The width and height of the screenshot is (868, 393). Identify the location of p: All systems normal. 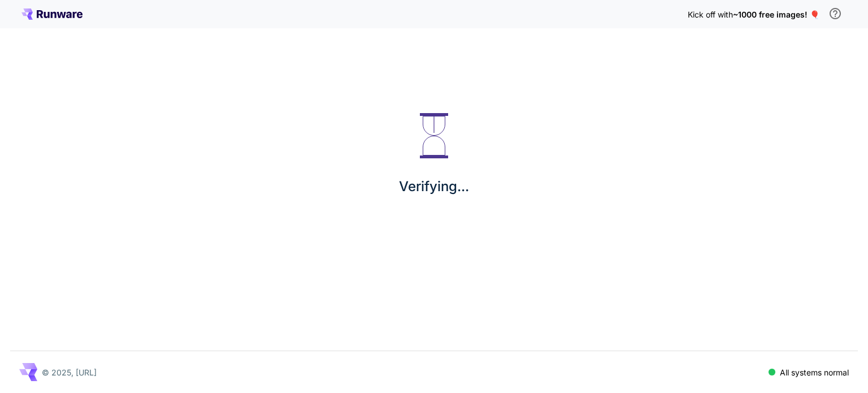
(814, 372).